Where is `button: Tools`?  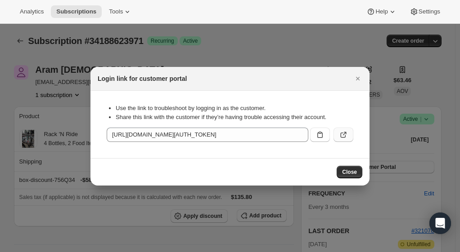 button: Tools is located at coordinates (120, 12).